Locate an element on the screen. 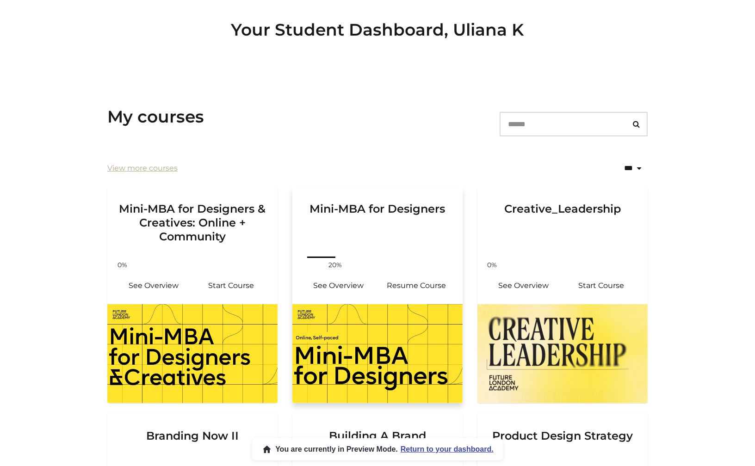 The height and width of the screenshot is (466, 755). a: Mini-MBA for Designers & Creatives: Online + Community: See Overview is located at coordinates (154, 286).